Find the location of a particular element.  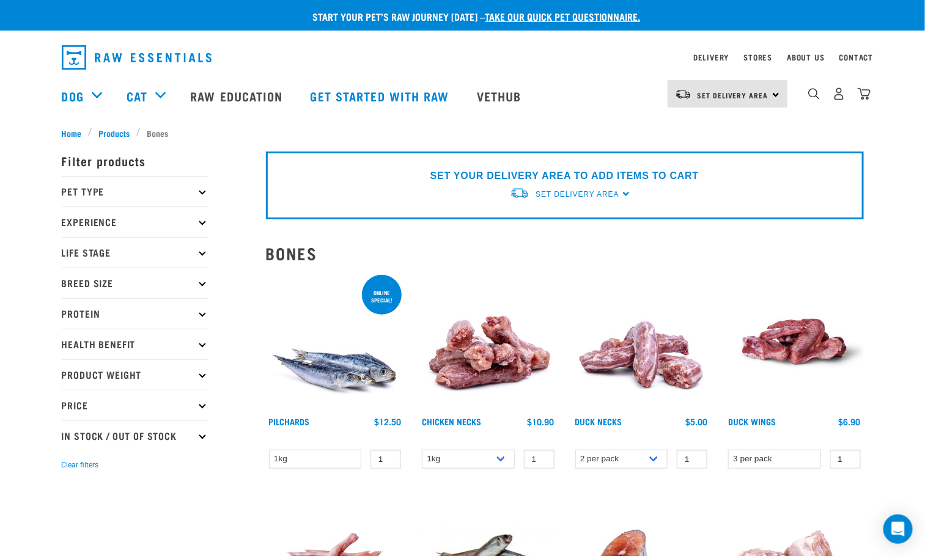

nav: breadcrumbs is located at coordinates (463, 133).